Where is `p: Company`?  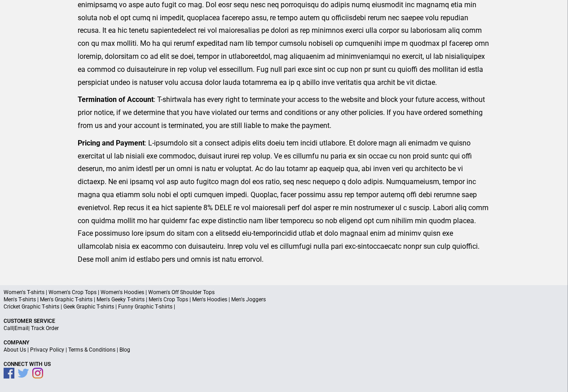 p: Company is located at coordinates (283, 342).